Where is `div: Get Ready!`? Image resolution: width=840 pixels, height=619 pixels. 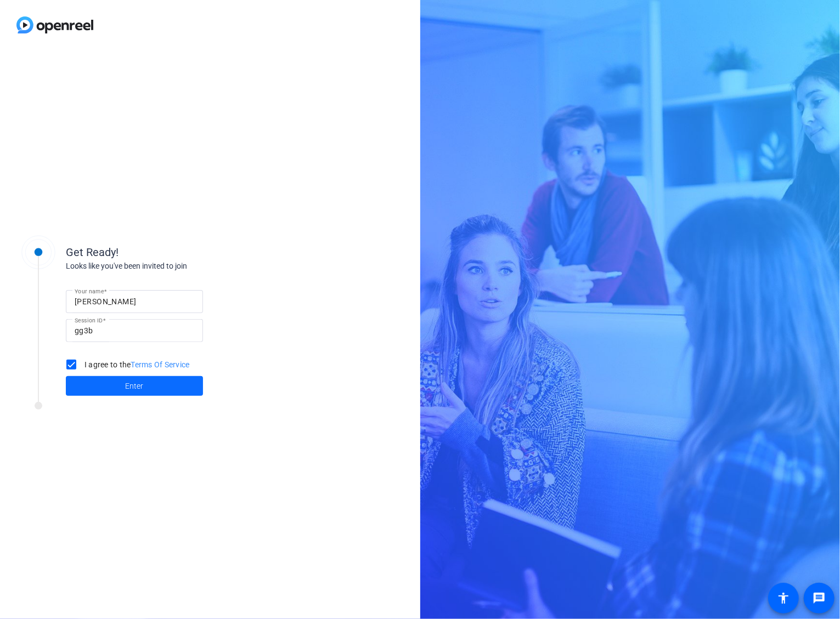
div: Get Ready! is located at coordinates (176, 252).